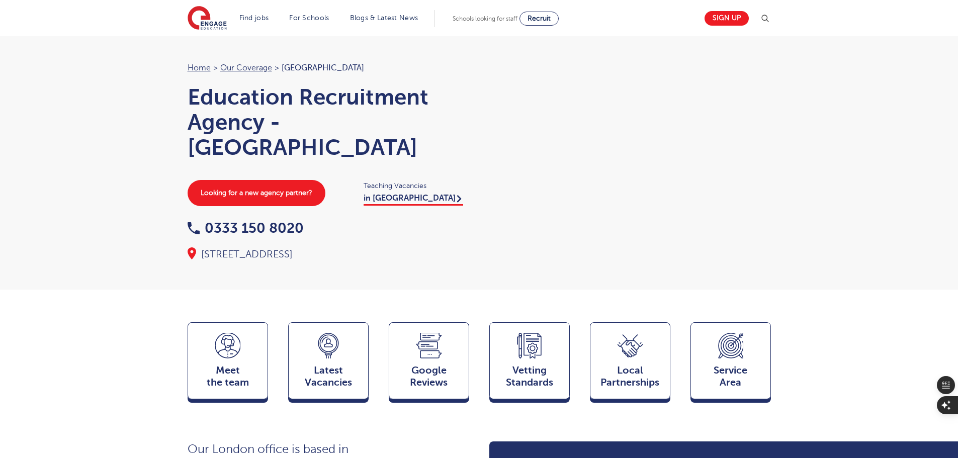 This screenshot has height=458, width=958. What do you see at coordinates (329, 363) in the screenshot?
I see `a: LatestVacancies` at bounding box center [329, 363].